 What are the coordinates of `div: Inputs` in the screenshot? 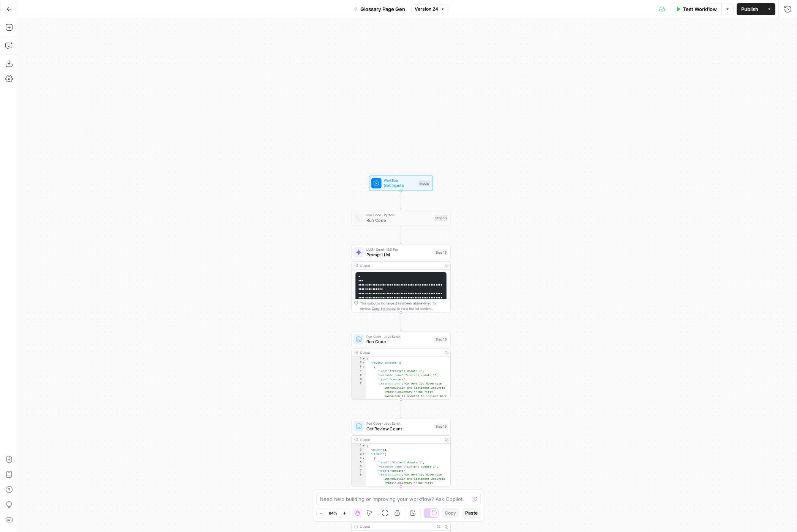 It's located at (424, 183).